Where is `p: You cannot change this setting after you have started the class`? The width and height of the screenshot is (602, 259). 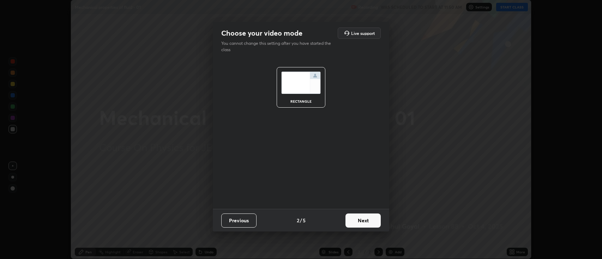
p: You cannot change this setting after you have started the class is located at coordinates (278, 47).